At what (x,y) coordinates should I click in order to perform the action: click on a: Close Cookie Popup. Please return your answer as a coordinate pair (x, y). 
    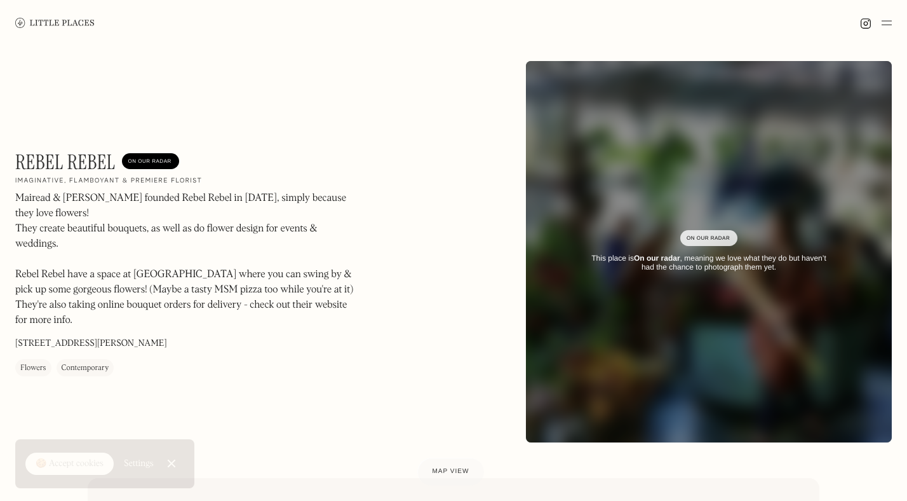
    Looking at the image, I should click on (172, 463).